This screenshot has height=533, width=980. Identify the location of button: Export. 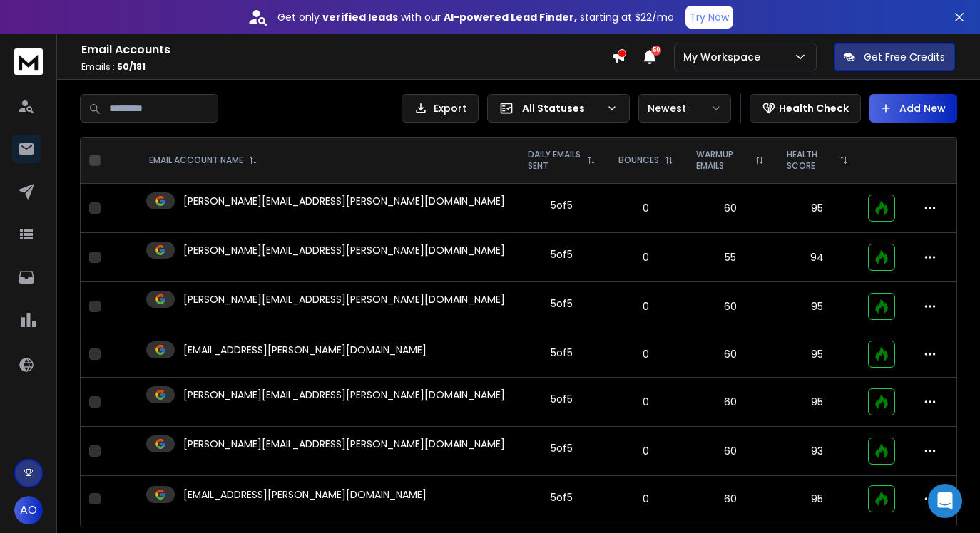
(440, 108).